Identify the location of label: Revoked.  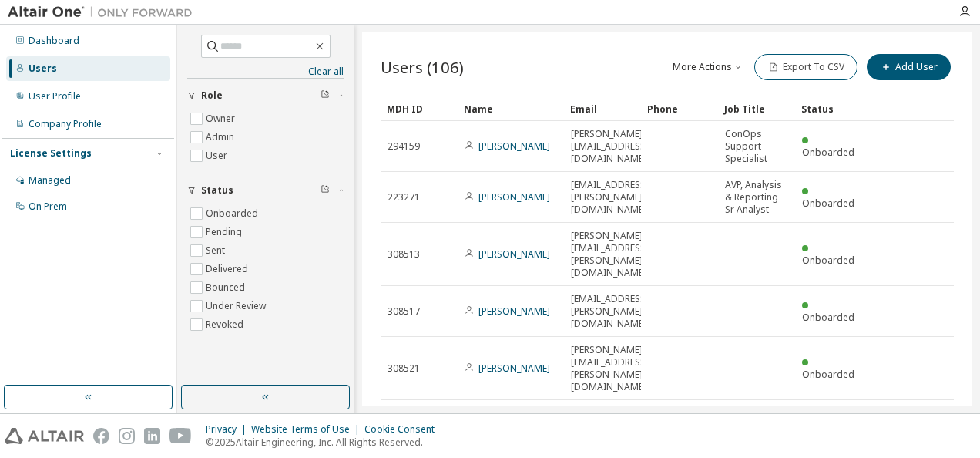
(226, 325).